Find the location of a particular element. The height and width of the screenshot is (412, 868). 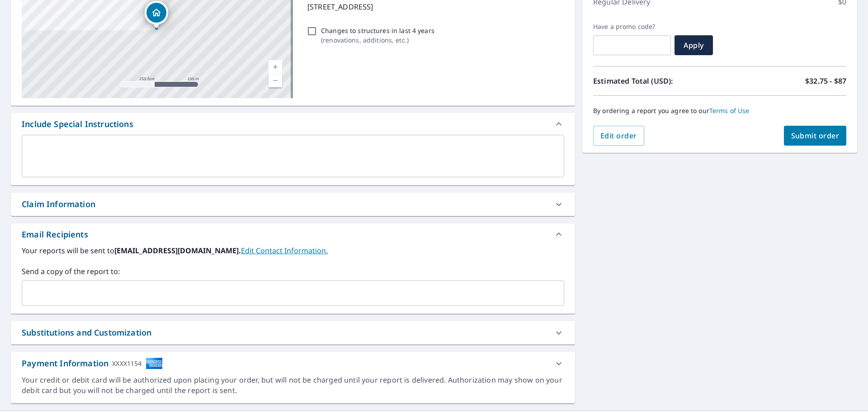

a: Terms of Use is located at coordinates (729, 110).